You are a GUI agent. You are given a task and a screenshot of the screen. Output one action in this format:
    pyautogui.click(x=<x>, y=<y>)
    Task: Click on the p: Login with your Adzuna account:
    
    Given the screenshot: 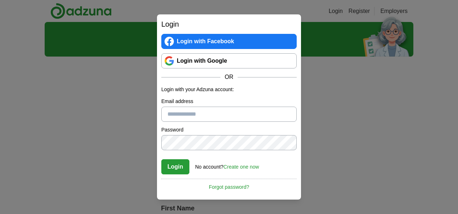 What is the action you would take?
    pyautogui.click(x=229, y=89)
    